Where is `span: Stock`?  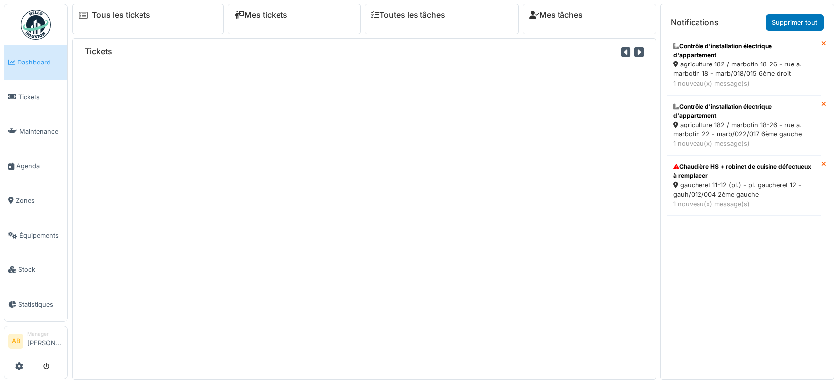
span: Stock is located at coordinates (41, 270).